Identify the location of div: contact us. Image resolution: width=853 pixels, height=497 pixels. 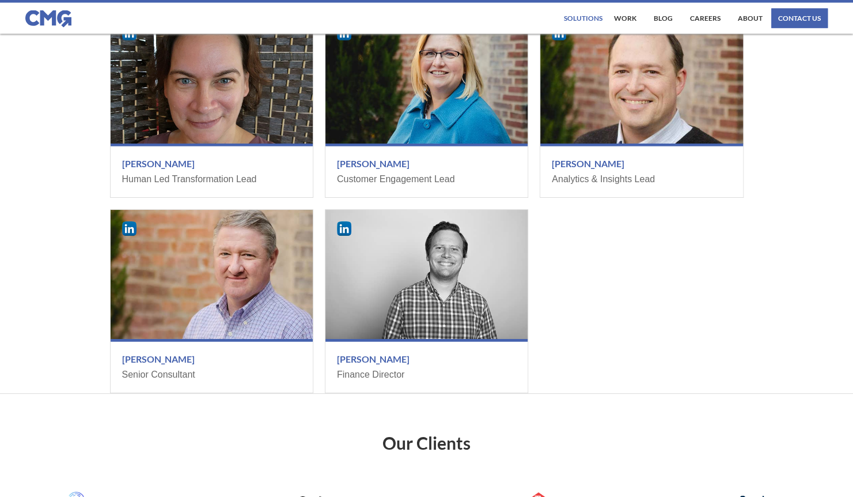
(800, 18).